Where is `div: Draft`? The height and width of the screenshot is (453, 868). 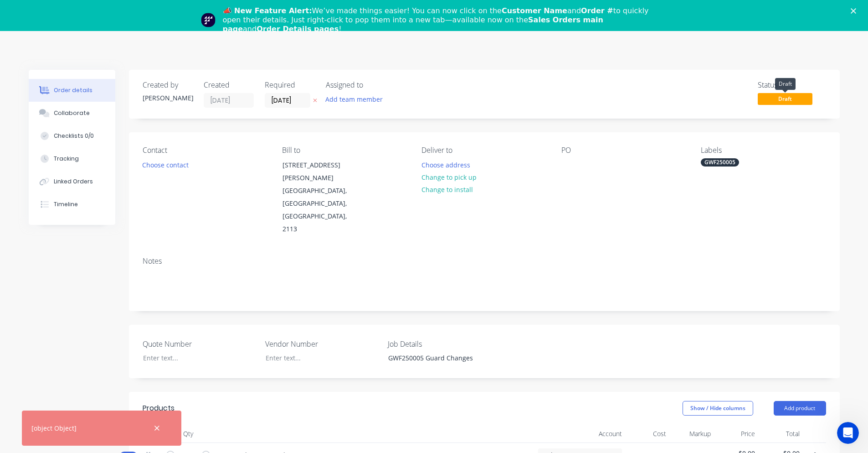 div: Draft is located at coordinates (785, 84).